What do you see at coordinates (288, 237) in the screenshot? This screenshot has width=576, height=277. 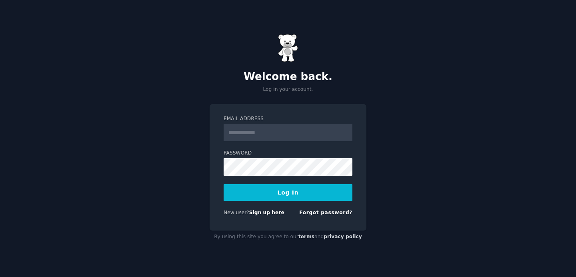 I see `div: By using this site you agree to our and` at bounding box center [288, 237].